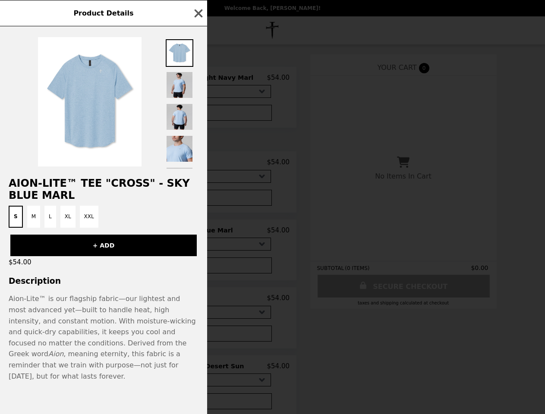 The height and width of the screenshot is (414, 545). I want to click on img: Thumbnail 4, so click(179, 149).